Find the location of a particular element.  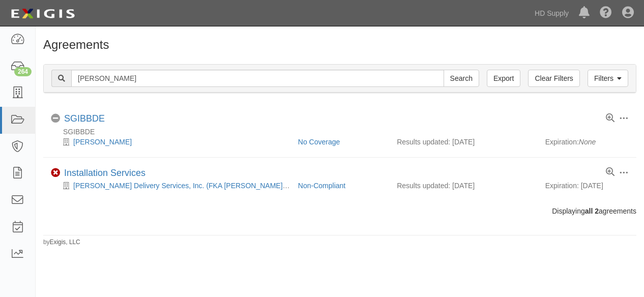

i: Non-Compliant is located at coordinates (55, 173).